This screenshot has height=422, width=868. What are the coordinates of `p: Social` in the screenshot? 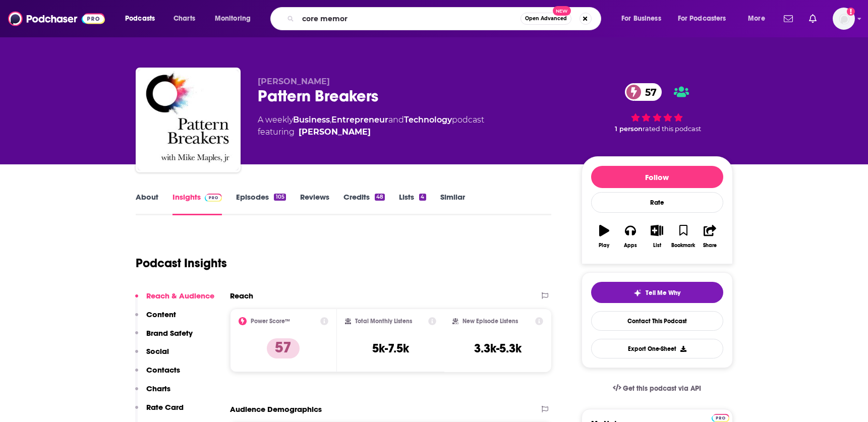 It's located at (157, 351).